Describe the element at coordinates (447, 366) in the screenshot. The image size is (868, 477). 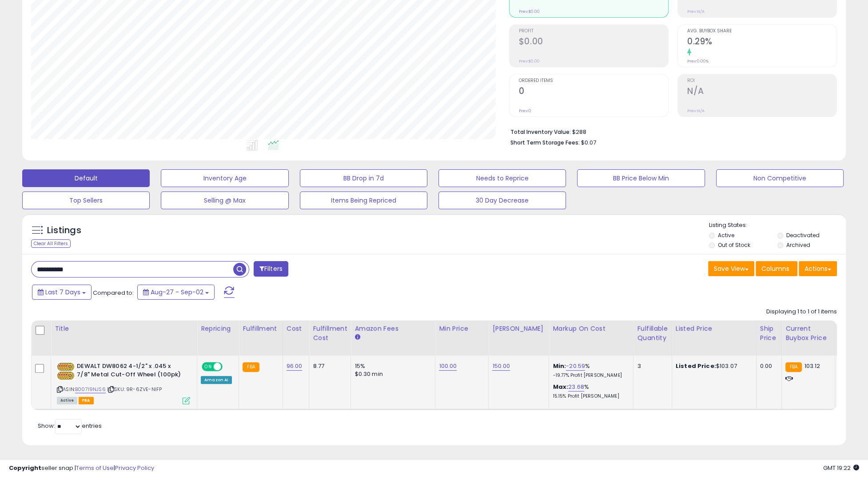
I see `a: 100.00` at that location.